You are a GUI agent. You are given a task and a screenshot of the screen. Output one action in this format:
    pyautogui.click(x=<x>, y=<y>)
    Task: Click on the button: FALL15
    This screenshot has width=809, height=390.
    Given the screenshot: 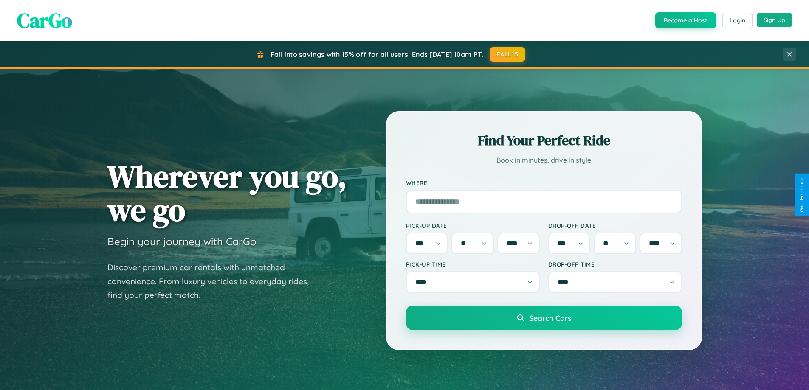 What is the action you would take?
    pyautogui.click(x=507, y=54)
    